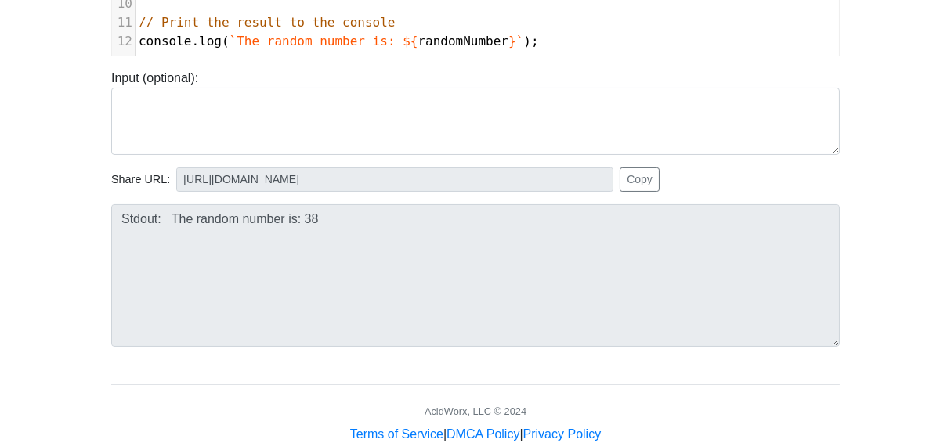 The height and width of the screenshot is (443, 951). Describe the element at coordinates (123, 41) in the screenshot. I see `div: 12` at that location.